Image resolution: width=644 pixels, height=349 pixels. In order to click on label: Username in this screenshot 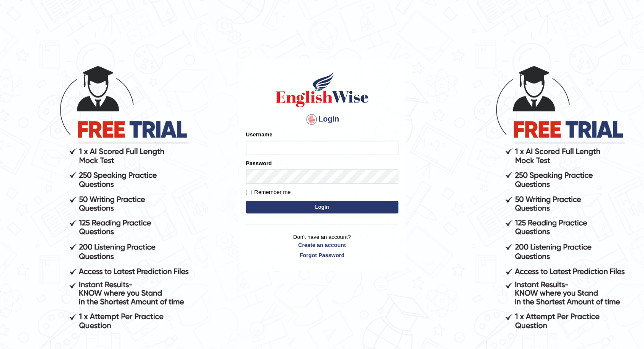, I will do `click(259, 134)`.